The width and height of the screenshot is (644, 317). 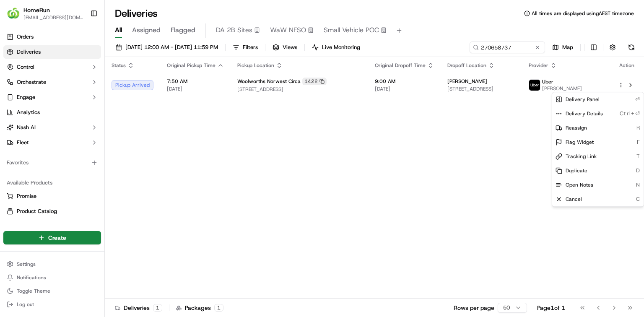 I want to click on span: Cancel, so click(x=574, y=199).